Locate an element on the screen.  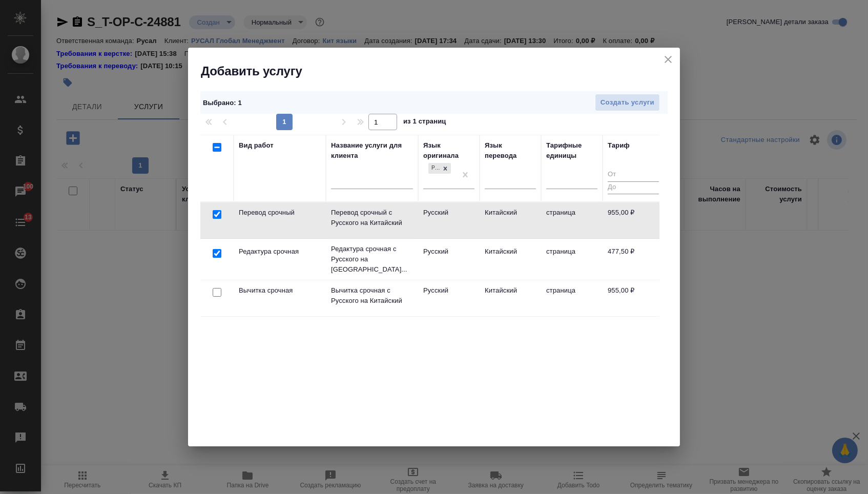
div: Язык перевода is located at coordinates (510, 151).